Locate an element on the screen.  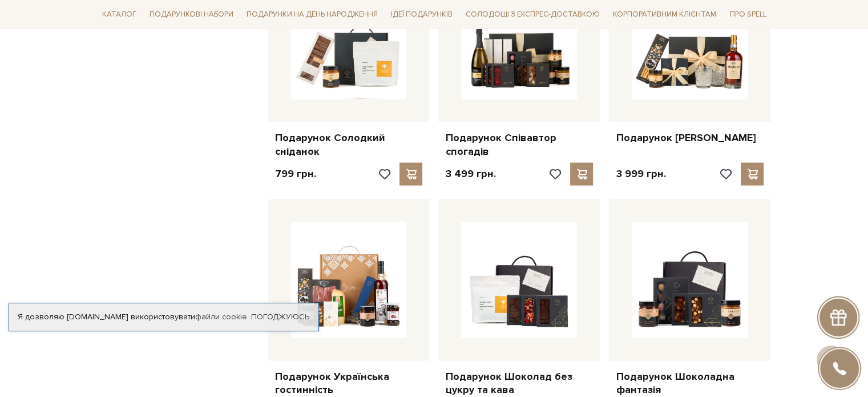
p: 3 999 грн. is located at coordinates (640, 173).